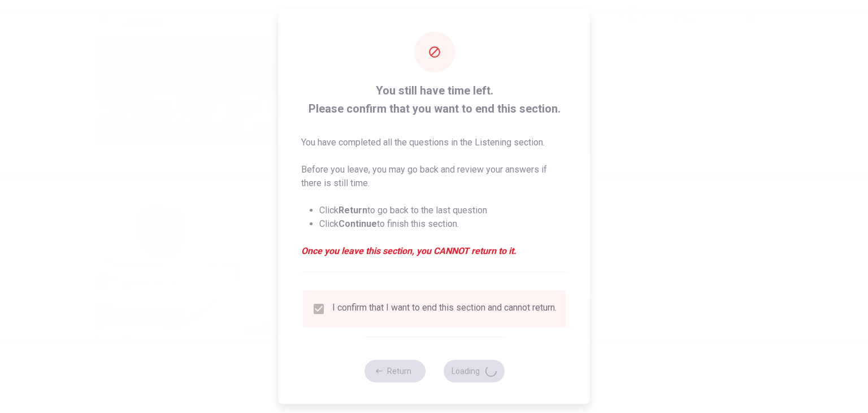 Image resolution: width=868 pixels, height=413 pixels. I want to click on p: You have completed all the questions in the Listening section., so click(434, 143).